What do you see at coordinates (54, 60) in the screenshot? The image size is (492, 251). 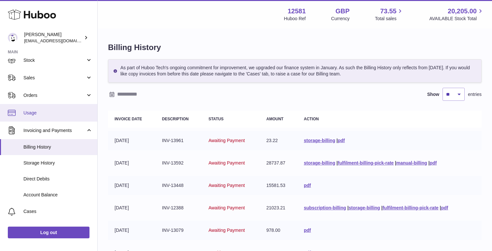 I see `span: Stock` at bounding box center [54, 60].